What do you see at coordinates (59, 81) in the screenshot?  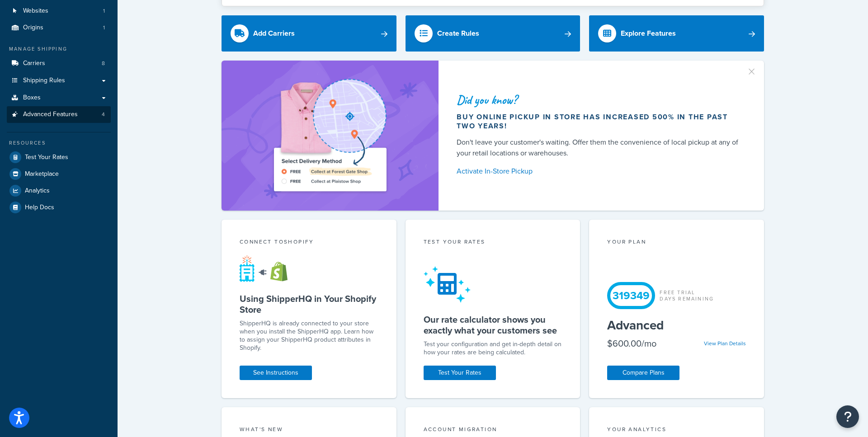 I see `a: Shipping Rules` at bounding box center [59, 81].